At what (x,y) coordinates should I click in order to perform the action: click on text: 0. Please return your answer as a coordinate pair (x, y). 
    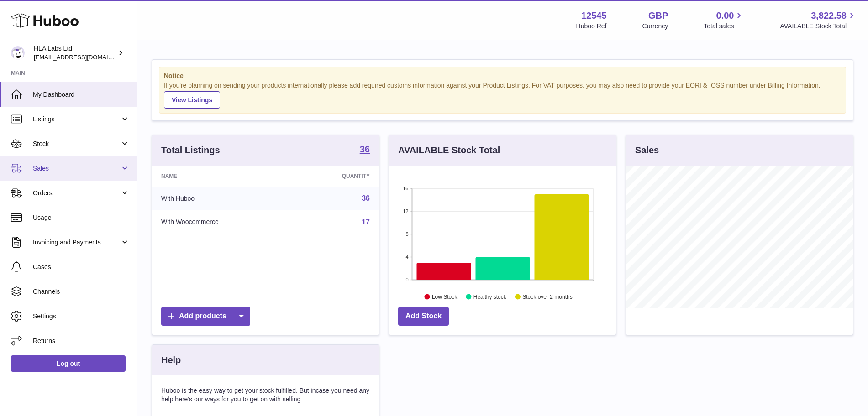
    Looking at the image, I should click on (407, 280).